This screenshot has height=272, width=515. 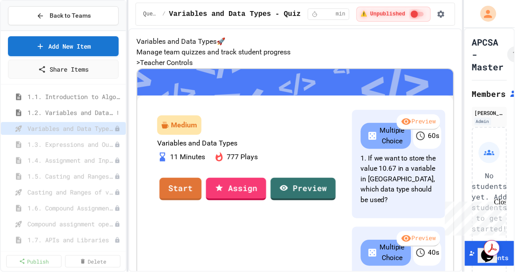 What do you see at coordinates (71, 224) in the screenshot?
I see `span: Compound assignment operators - Quiz` at bounding box center [71, 224].